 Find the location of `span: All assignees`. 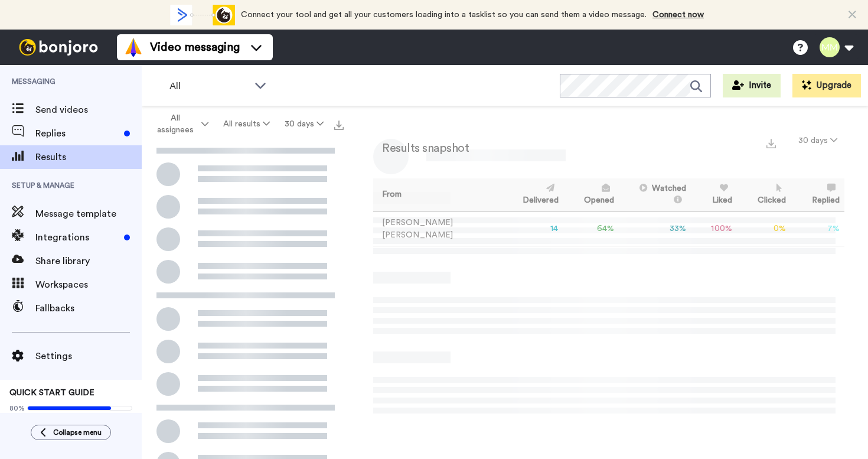

span: All assignees is located at coordinates (175, 124).